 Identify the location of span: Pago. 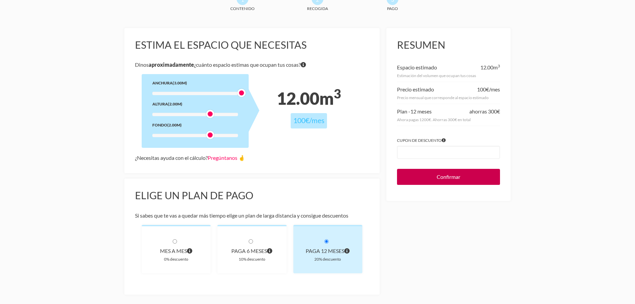
(393, 8).